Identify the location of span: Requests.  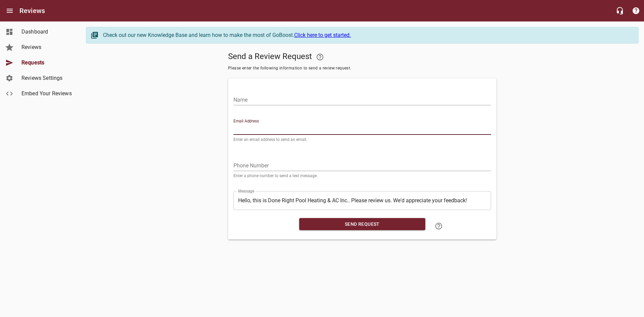
(47, 63).